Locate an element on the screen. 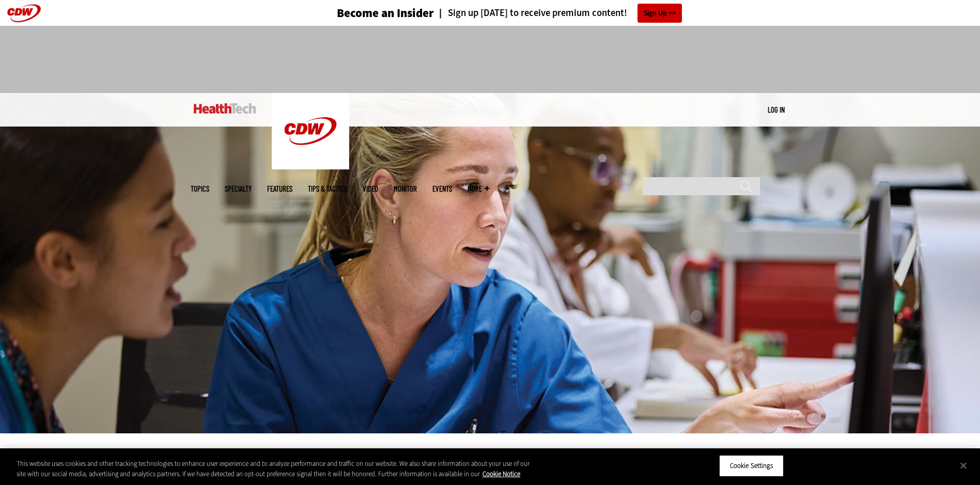 This screenshot has width=980, height=485. a: Tips & Tactics is located at coordinates (328, 189).